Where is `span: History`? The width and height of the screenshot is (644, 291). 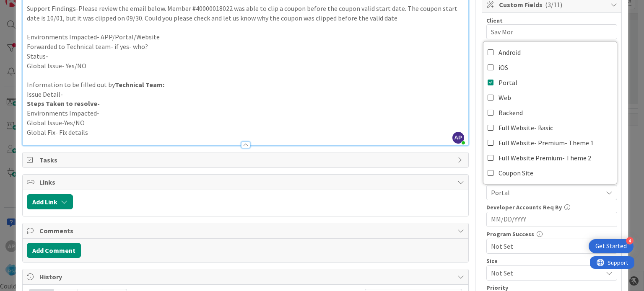 span: History is located at coordinates (246, 277).